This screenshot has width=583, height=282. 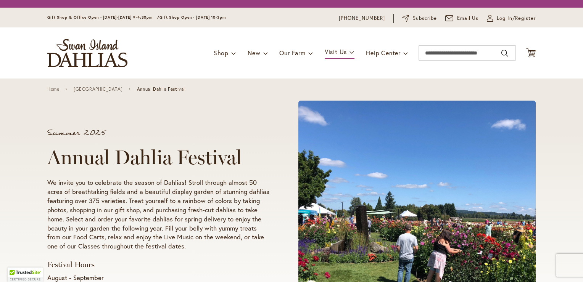 I want to click on a: Home, so click(x=53, y=89).